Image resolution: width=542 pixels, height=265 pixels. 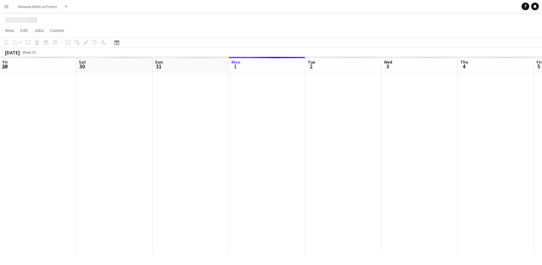 What do you see at coordinates (464, 62) in the screenshot?
I see `span: Thu` at bounding box center [464, 62].